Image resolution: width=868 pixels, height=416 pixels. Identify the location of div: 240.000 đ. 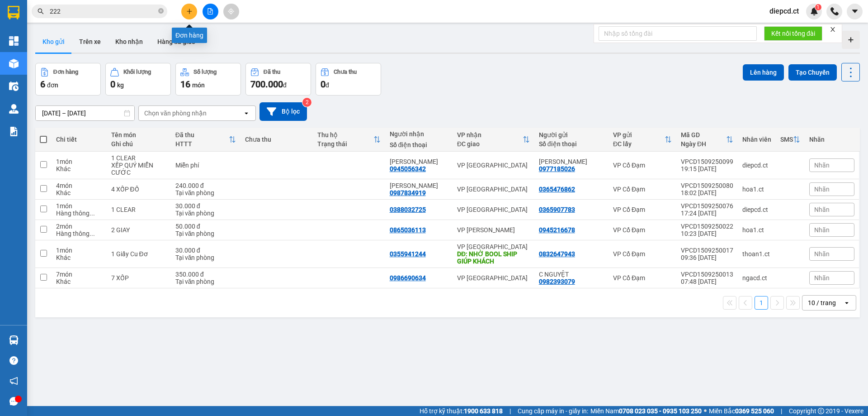
(205, 186).